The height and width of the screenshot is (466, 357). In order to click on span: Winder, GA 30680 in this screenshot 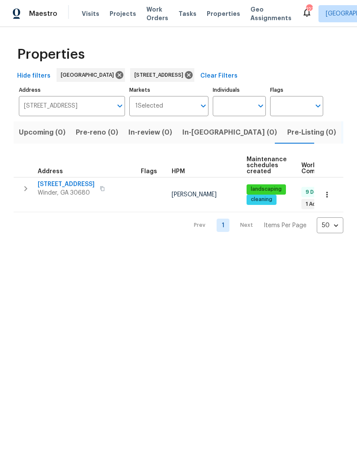, I will do `click(66, 193)`.